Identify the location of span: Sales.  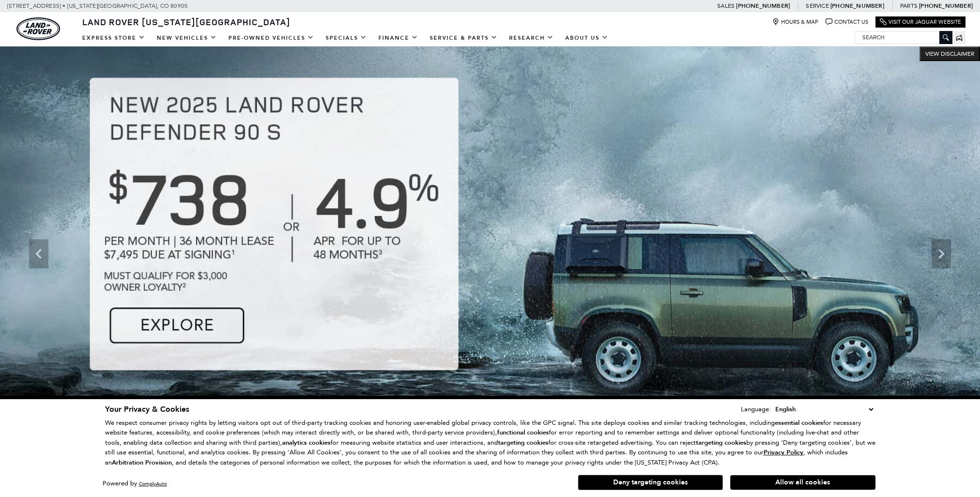
(726, 6).